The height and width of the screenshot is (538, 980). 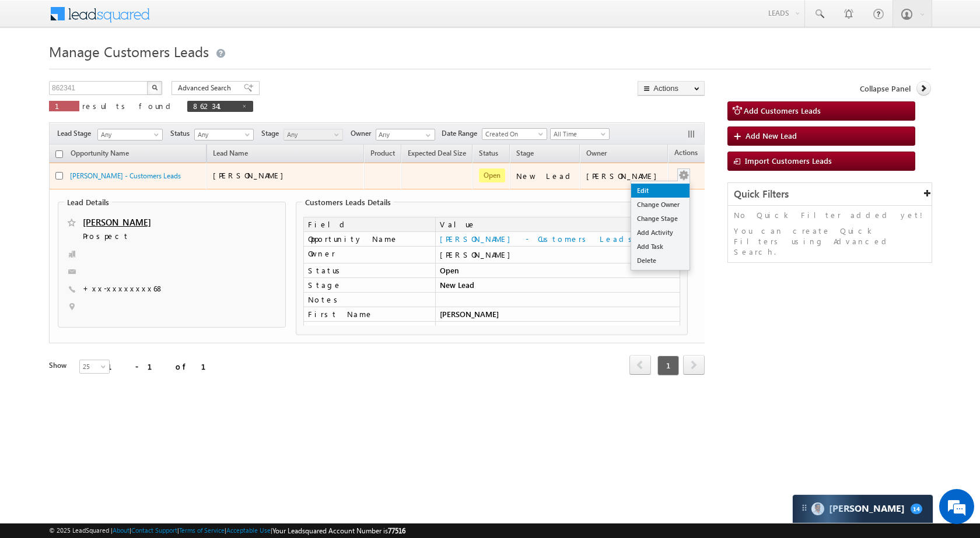 What do you see at coordinates (829, 215) in the screenshot?
I see `p: No Quick Filter added yet!` at bounding box center [829, 215].